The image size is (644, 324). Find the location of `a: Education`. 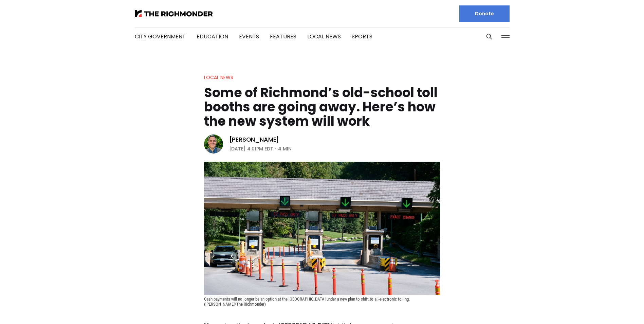

a: Education is located at coordinates (212, 36).